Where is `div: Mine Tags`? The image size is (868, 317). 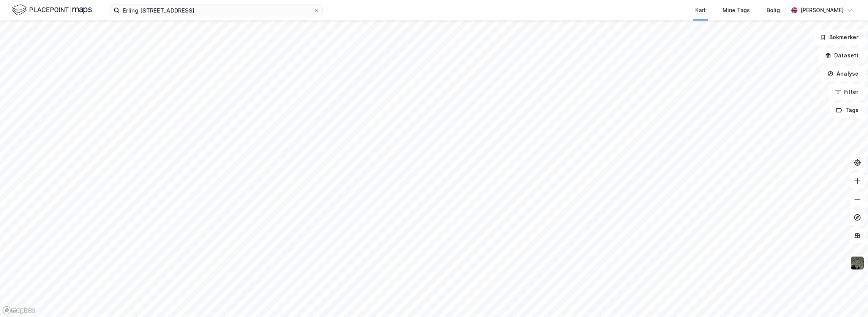 div: Mine Tags is located at coordinates (736, 10).